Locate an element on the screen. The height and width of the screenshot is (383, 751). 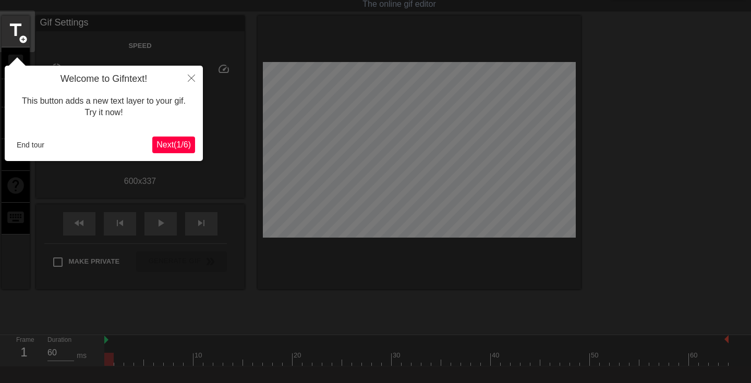
button: End tour is located at coordinates (30, 145).